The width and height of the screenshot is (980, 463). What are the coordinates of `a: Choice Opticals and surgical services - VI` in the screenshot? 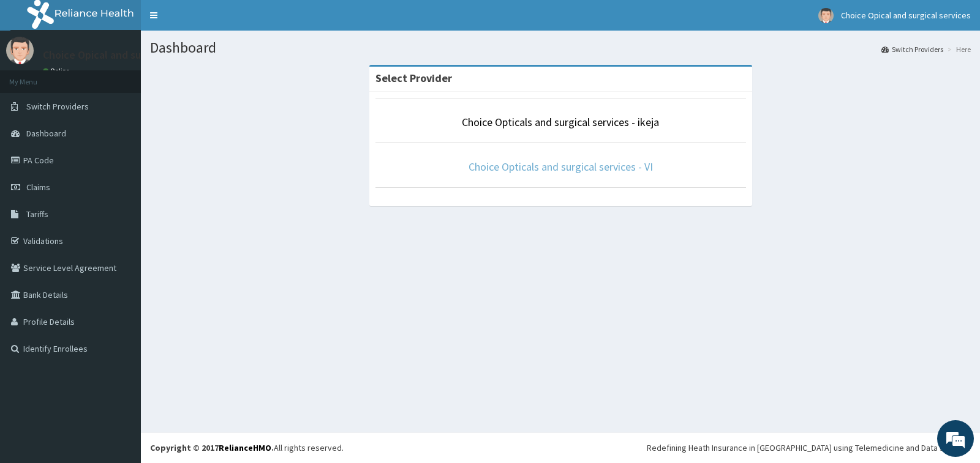 It's located at (560, 166).